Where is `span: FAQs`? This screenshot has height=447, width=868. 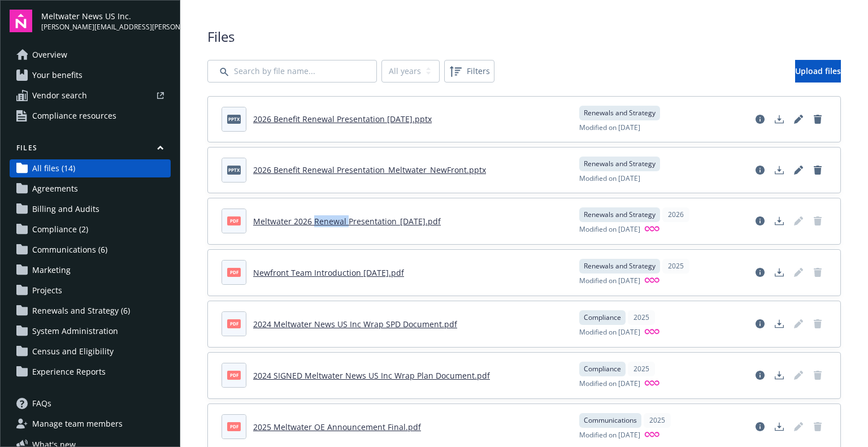
span: FAQs is located at coordinates (41, 404).